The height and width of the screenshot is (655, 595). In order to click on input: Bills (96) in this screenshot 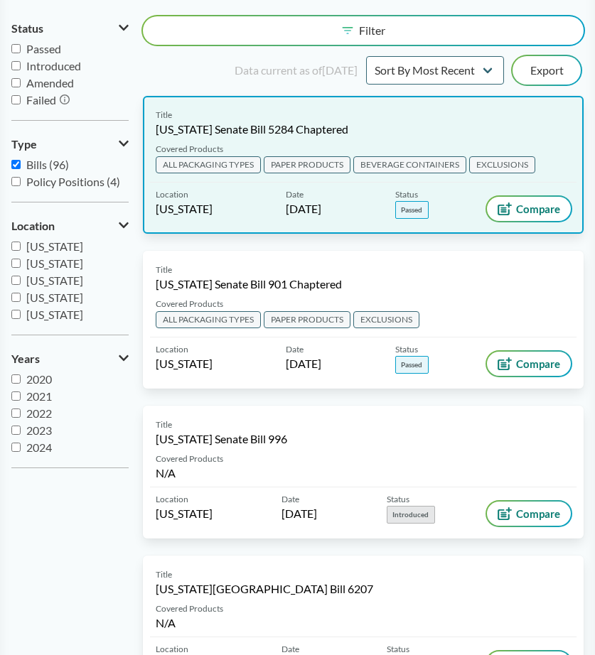, I will do `click(16, 164)`.